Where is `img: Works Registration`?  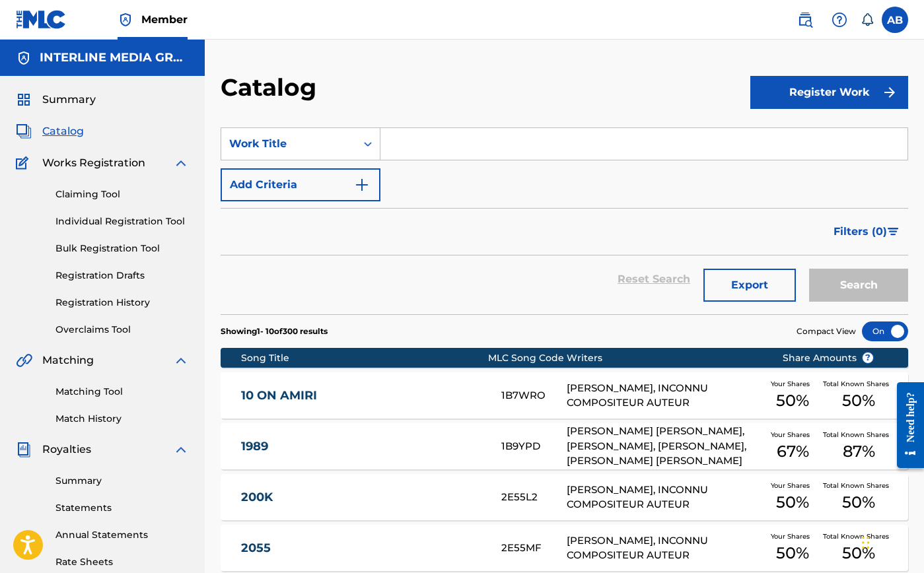
img: Works Registration is located at coordinates (25, 163).